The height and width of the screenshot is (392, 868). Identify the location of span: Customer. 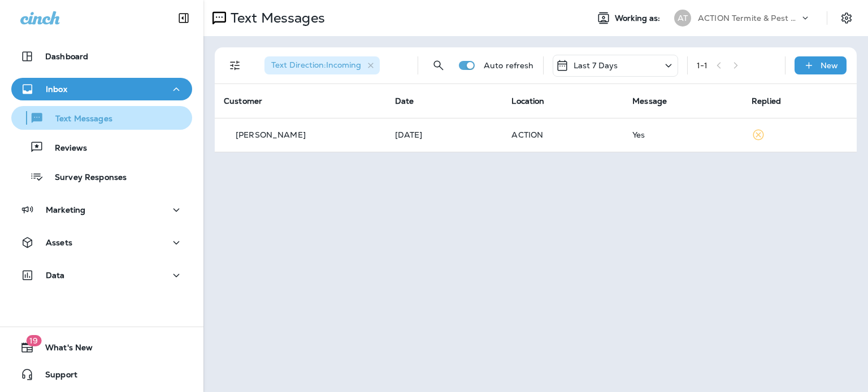
(243, 101).